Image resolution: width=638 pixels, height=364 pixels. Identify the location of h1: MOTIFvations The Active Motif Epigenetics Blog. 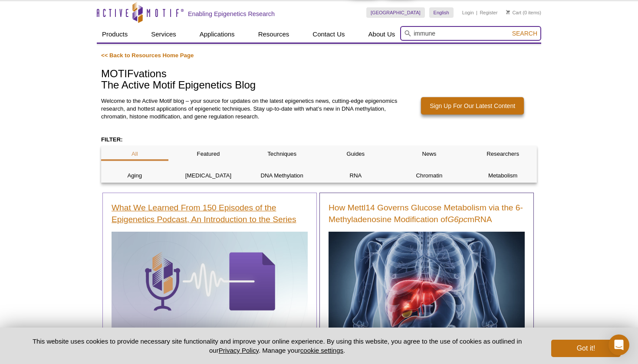
(319, 80).